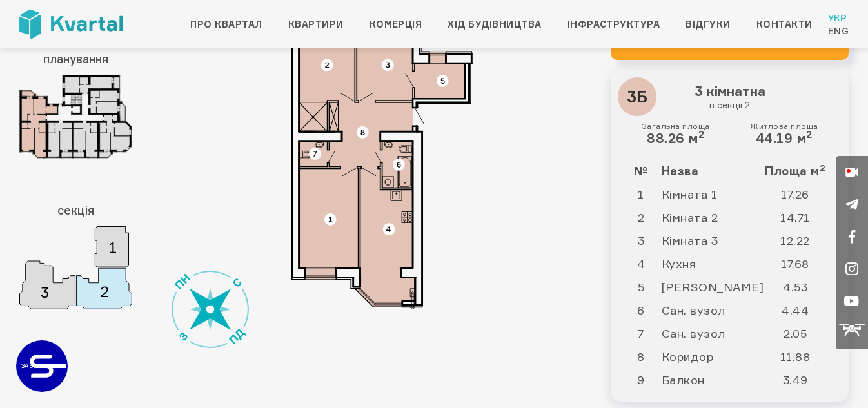 This screenshot has height=408, width=868. What do you see at coordinates (800, 171) in the screenshot?
I see `th: Площа м` at bounding box center [800, 171].